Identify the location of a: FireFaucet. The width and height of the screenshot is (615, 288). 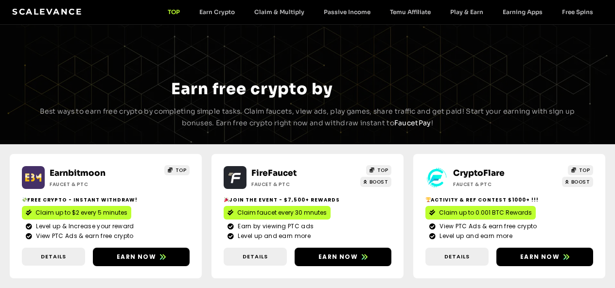
(274, 173).